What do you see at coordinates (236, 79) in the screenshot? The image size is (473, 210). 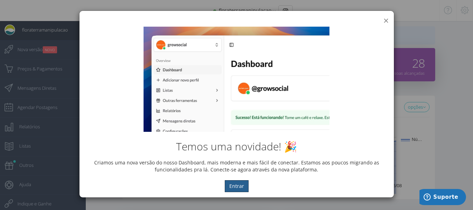 I see `img: New Dashboard` at bounding box center [236, 79].